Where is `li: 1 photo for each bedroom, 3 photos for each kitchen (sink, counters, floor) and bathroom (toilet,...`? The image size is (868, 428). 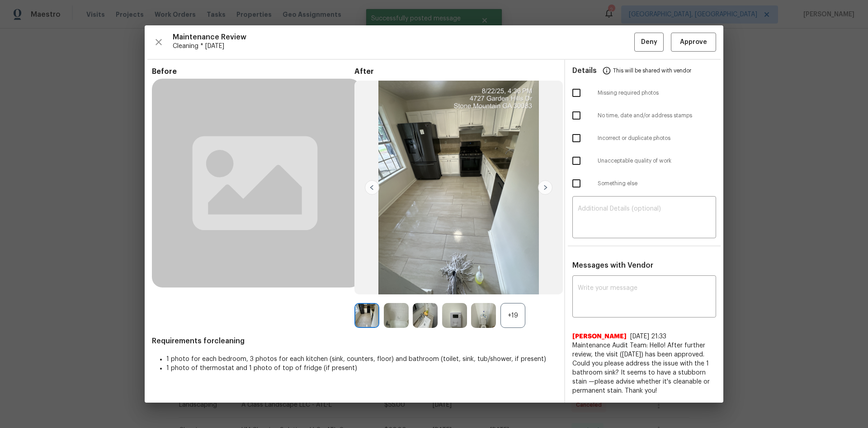
li: 1 photo for each bedroom, 3 photos for each kitchen (sink, counters, floor) and bathroom (toilet,... is located at coordinates (361, 359).